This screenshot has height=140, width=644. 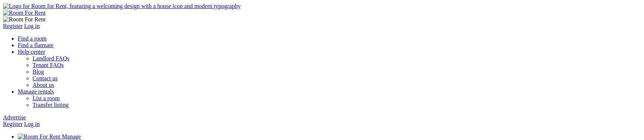 I want to click on a: Landlord FAQs, so click(x=51, y=58).